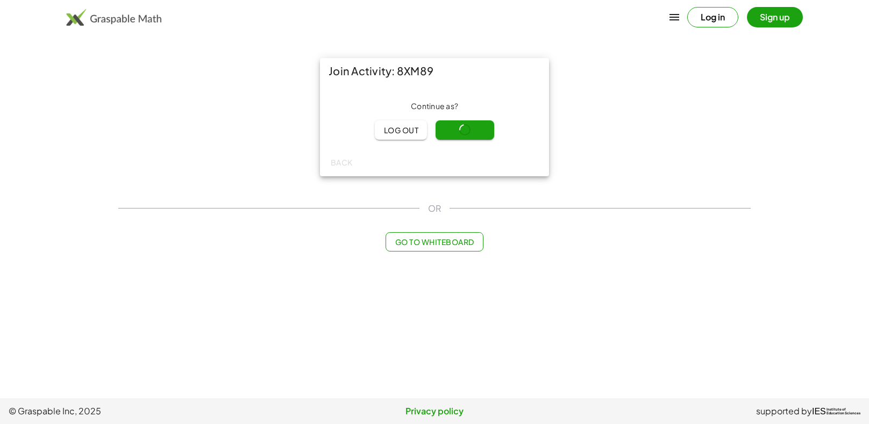 The image size is (869, 424). Describe the element at coordinates (836, 411) in the screenshot. I see `a: IESInstitute ofEducation Sciences` at that location.